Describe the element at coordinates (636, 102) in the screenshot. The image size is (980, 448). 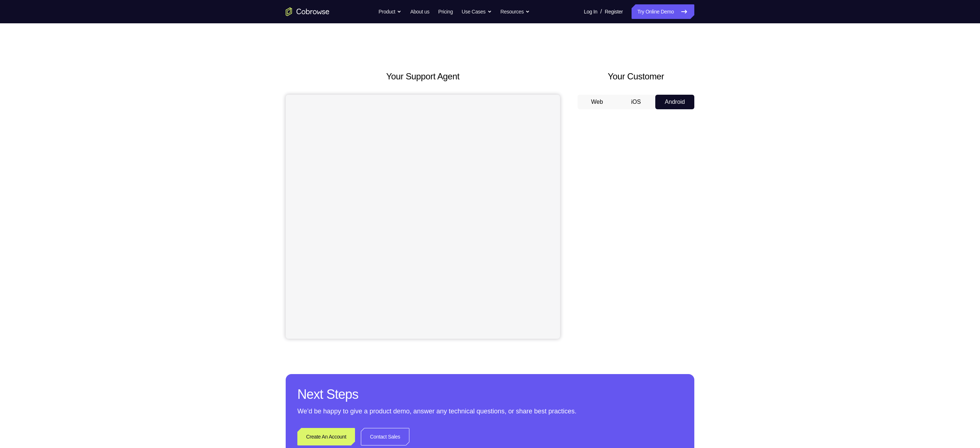
I see `button: iOS` at that location.